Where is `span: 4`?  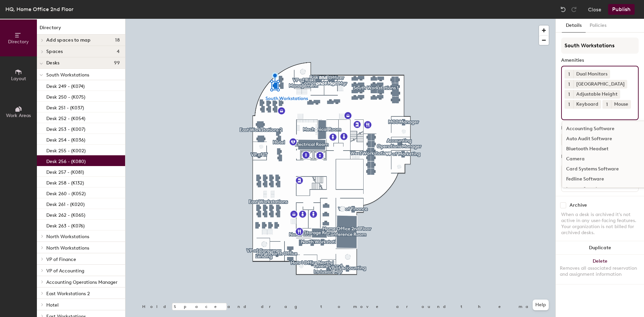
span: 4 is located at coordinates (118, 52).